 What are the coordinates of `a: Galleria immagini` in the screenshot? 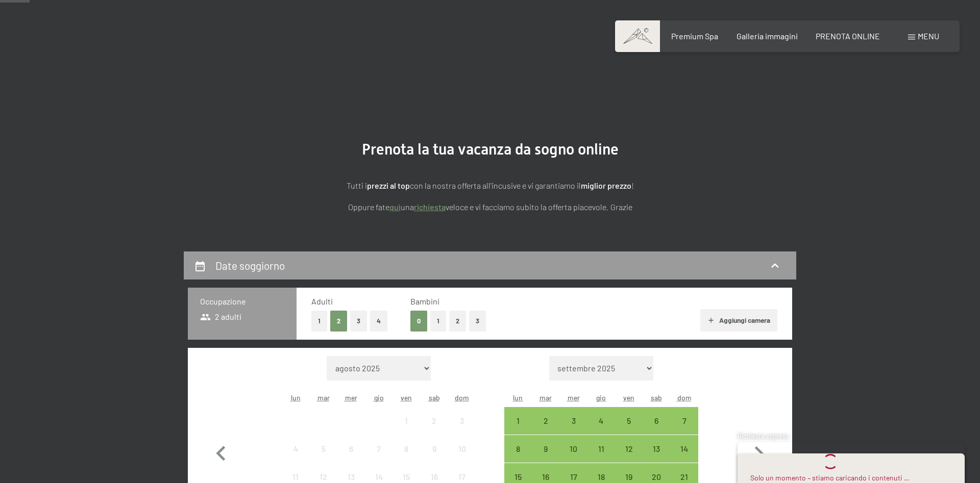 It's located at (767, 35).